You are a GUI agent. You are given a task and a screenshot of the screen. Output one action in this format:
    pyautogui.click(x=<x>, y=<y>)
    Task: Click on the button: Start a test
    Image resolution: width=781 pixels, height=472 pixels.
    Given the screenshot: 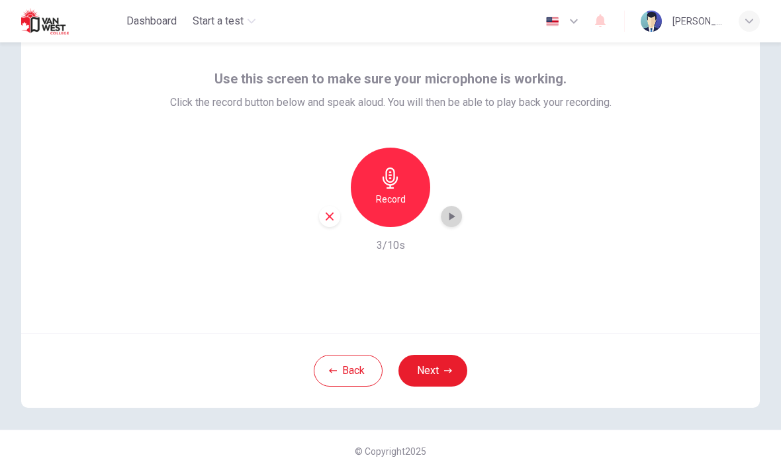 What is the action you would take?
    pyautogui.click(x=224, y=21)
    